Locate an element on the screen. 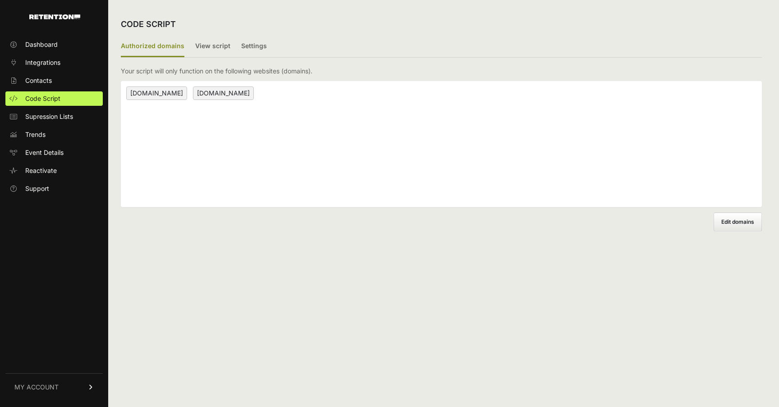  span: Dashboard is located at coordinates (41, 45).